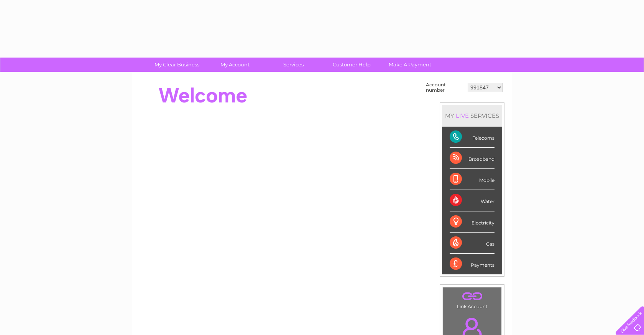  Describe the element at coordinates (472, 158) in the screenshot. I see `div: Broadband` at that location.